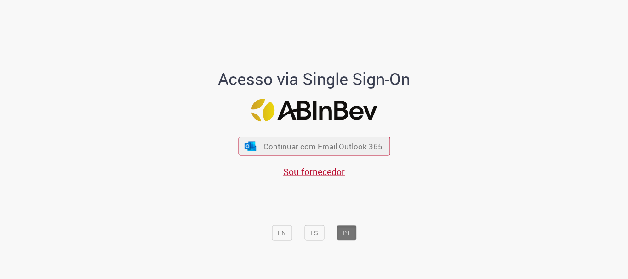  I want to click on button: ES, so click(314, 233).